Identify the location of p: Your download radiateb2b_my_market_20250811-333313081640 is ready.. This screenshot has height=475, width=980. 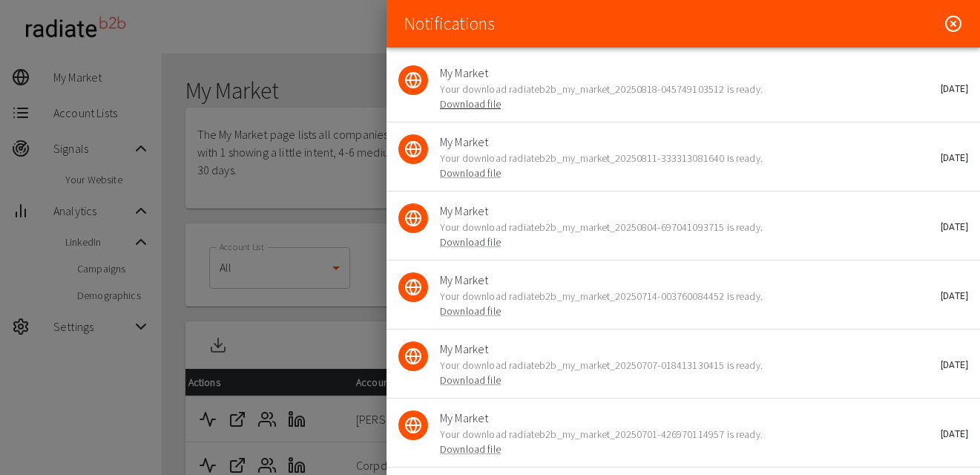
(692, 166).